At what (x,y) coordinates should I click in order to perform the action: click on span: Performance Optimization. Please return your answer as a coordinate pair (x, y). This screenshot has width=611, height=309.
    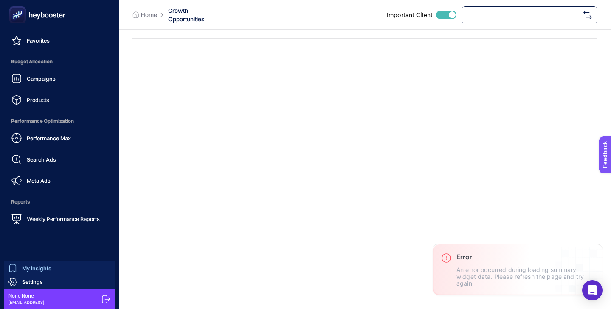
    Looking at the image, I should click on (59, 121).